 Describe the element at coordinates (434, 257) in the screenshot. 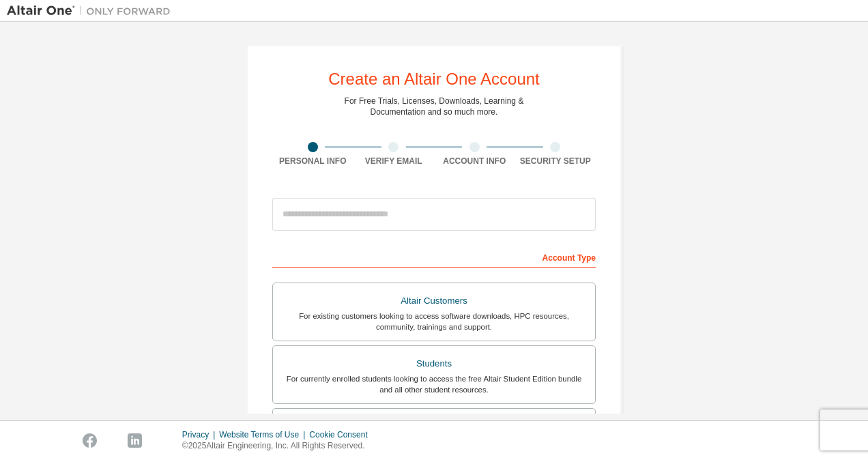

I see `div: Account Type` at that location.